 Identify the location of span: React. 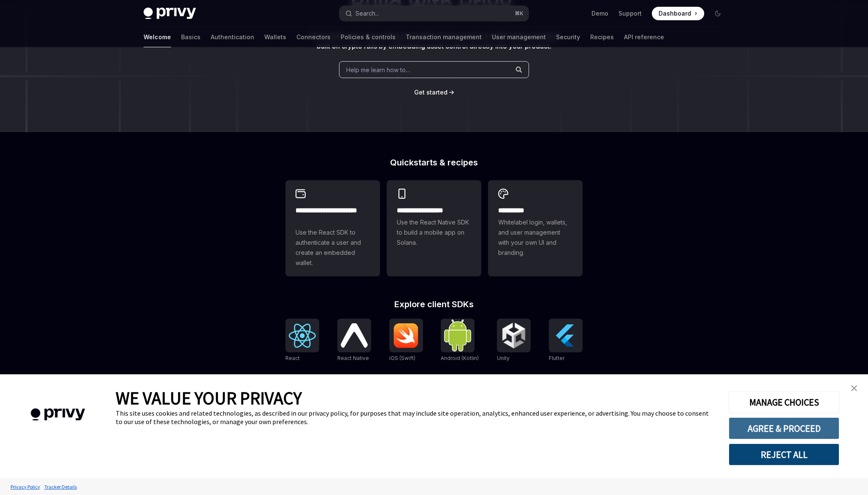
(293, 358).